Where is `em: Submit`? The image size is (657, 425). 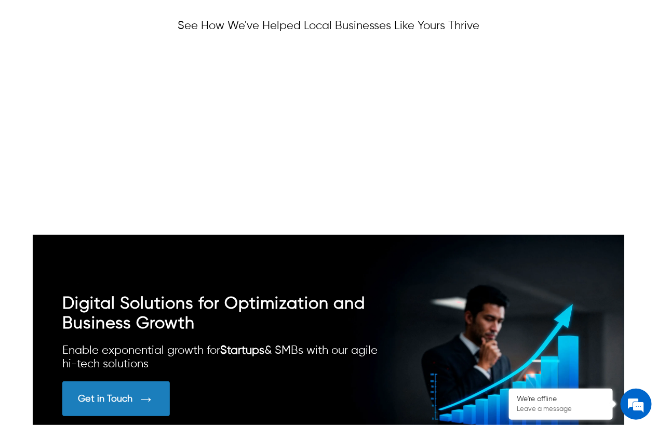 em: Submit is located at coordinates (170, 327).